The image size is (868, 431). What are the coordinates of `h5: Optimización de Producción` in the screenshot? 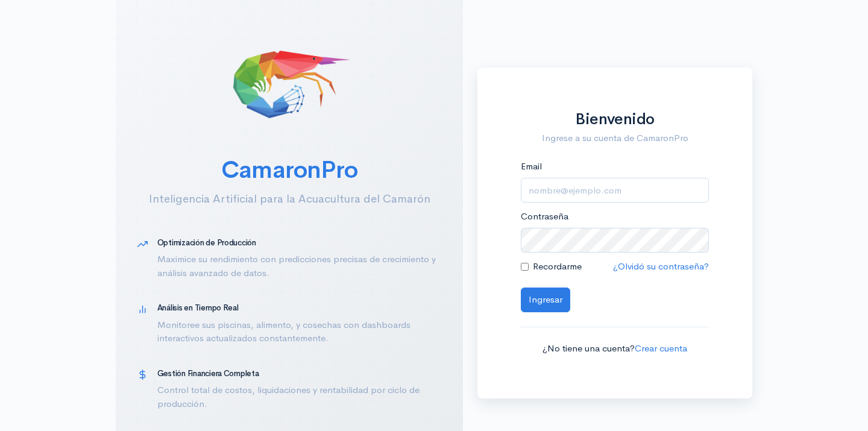 It's located at (299, 244).